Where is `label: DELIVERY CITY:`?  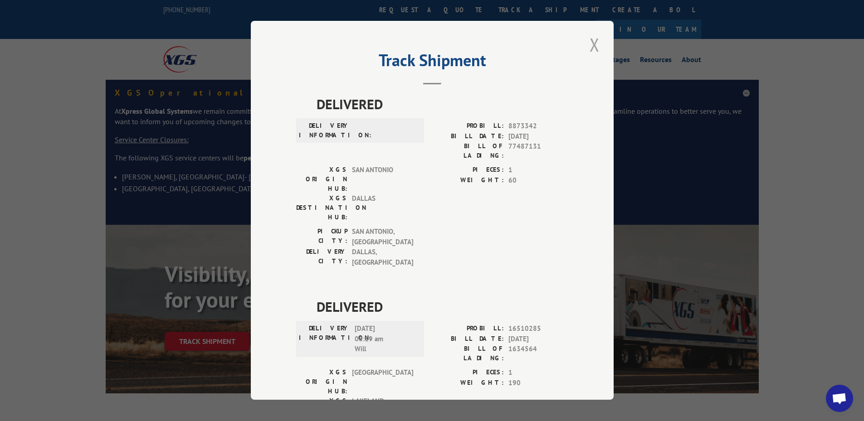 label: DELIVERY CITY: is located at coordinates (322, 258).